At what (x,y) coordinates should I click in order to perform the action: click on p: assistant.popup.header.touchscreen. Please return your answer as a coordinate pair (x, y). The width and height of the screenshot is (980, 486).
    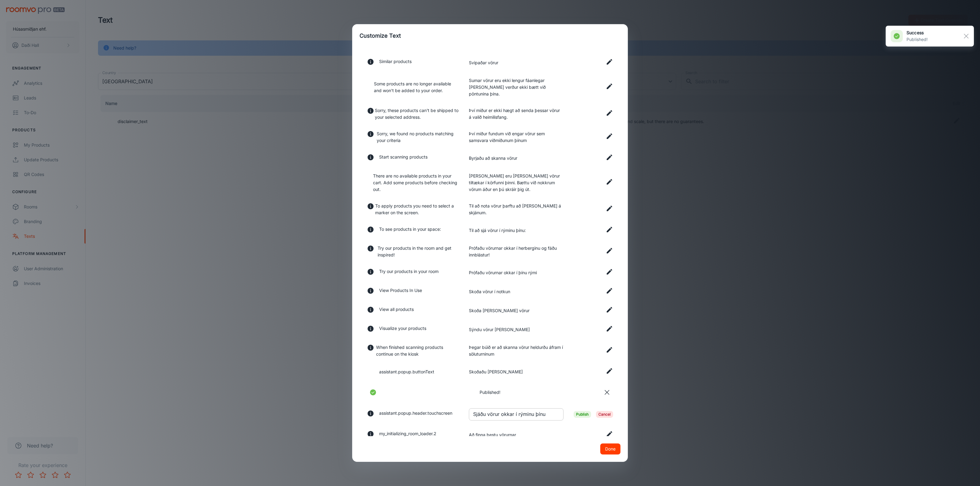
    Looking at the image, I should click on (416, 415).